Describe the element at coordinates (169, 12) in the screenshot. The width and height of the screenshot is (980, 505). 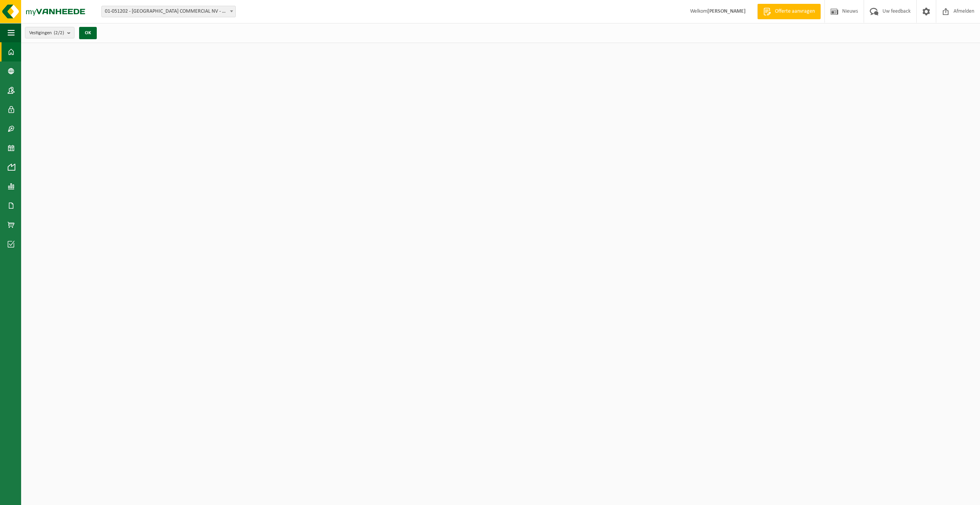
I see `span: 01-051202 - GUDRUN COMMERCIAL NV - LIER` at that location.